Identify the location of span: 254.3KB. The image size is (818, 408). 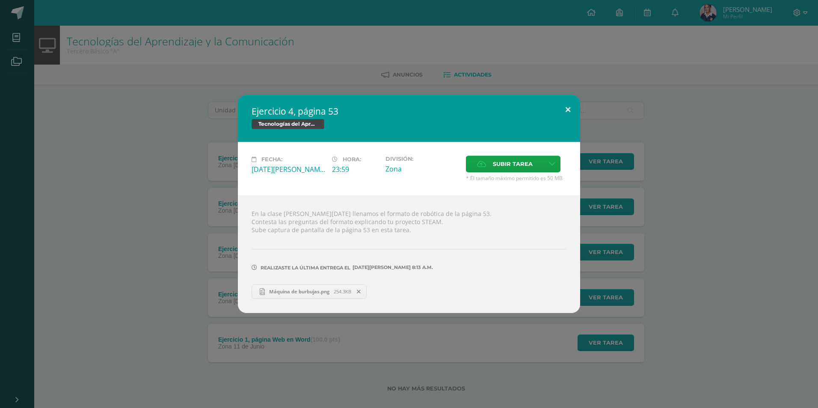
(342, 291).